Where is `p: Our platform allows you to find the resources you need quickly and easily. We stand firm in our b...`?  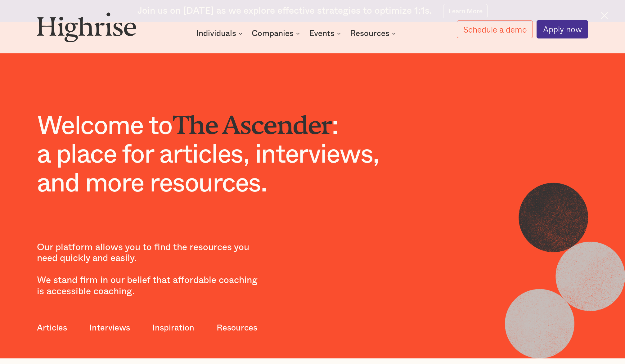
p: Our platform allows you to find the resources you need quickly and easily. We stand firm in our b... is located at coordinates (149, 258).